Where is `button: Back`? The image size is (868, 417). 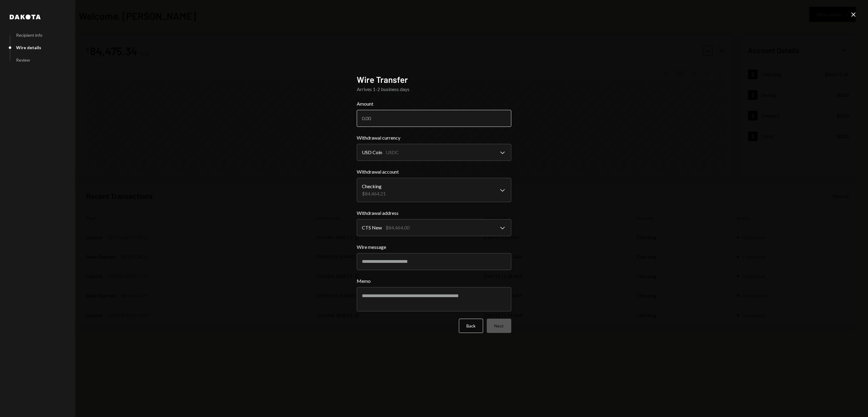
button: Back is located at coordinates (471, 326).